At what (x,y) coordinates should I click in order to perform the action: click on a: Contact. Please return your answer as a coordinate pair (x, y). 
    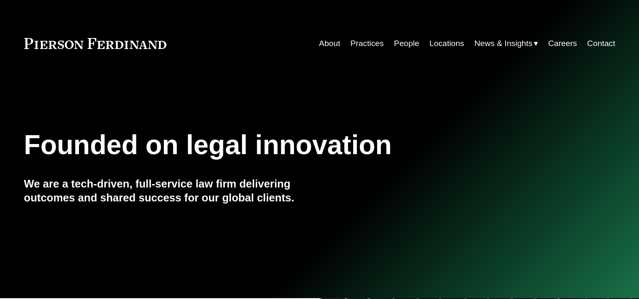
    Looking at the image, I should click on (601, 43).